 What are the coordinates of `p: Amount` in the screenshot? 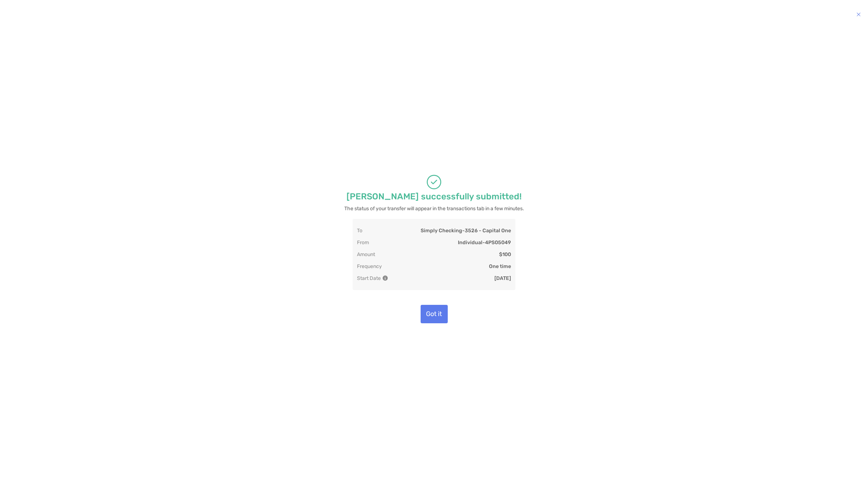 It's located at (366, 254).